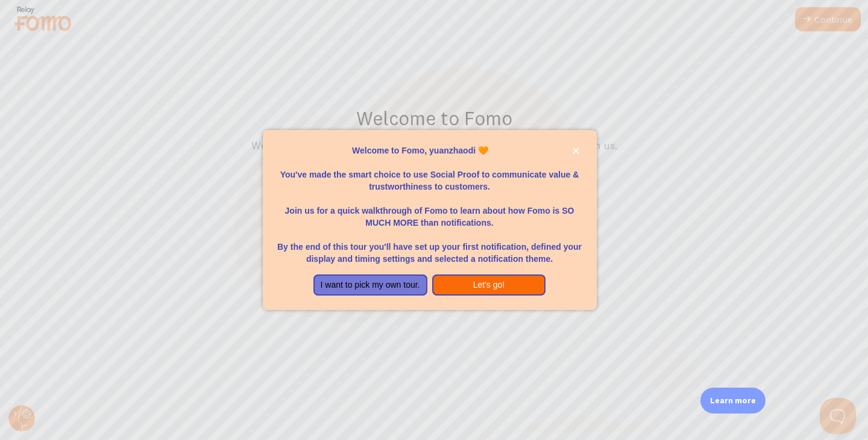 The height and width of the screenshot is (440, 868). What do you see at coordinates (429, 174) in the screenshot?
I see `p: You've made the smart choice to use Social Proof to communicate value & trustworthiness to custom...` at bounding box center [429, 174].